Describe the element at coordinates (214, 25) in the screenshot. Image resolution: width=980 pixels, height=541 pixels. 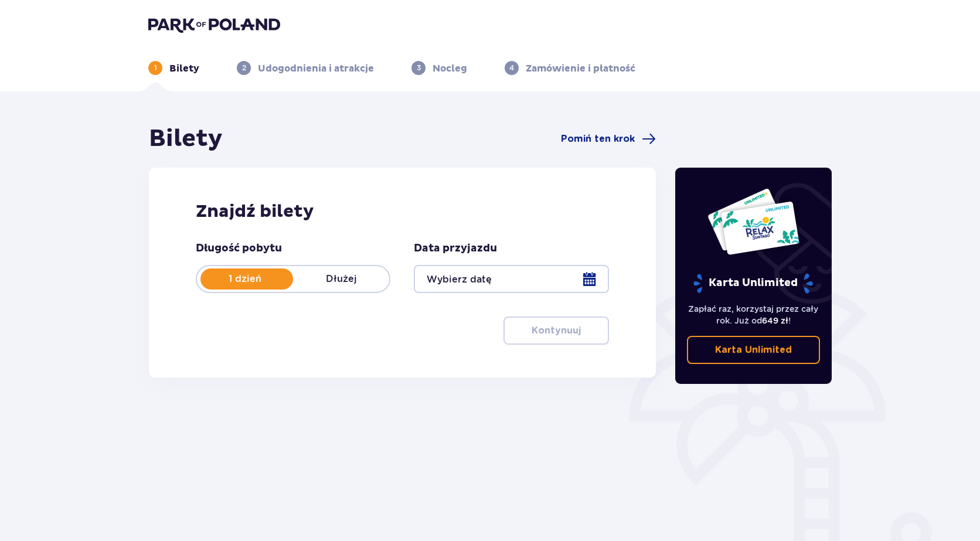
I see `img: Park of Poland logo` at that location.